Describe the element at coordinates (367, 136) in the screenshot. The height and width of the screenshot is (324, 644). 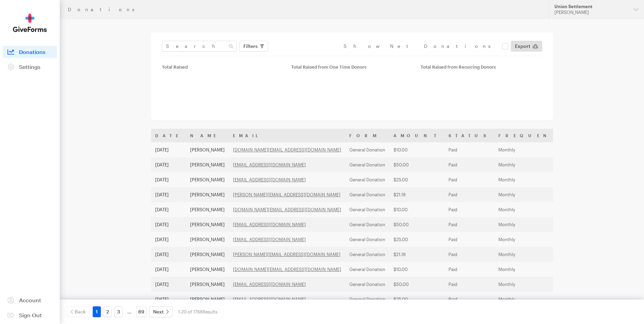
I see `th: Form` at that location.